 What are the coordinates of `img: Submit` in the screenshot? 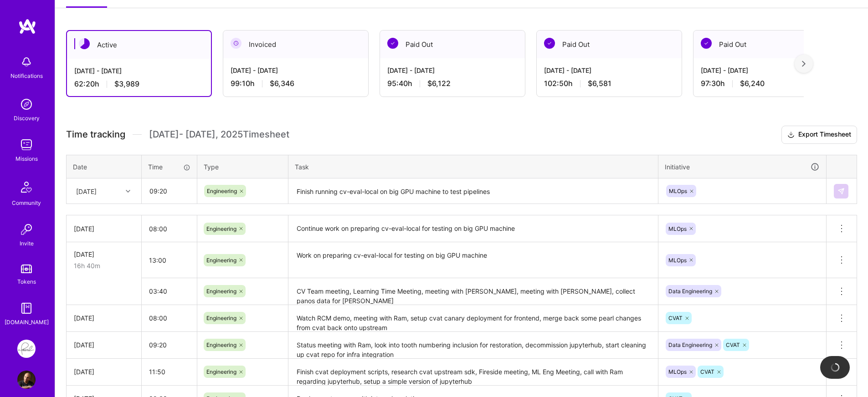 It's located at (841, 191).